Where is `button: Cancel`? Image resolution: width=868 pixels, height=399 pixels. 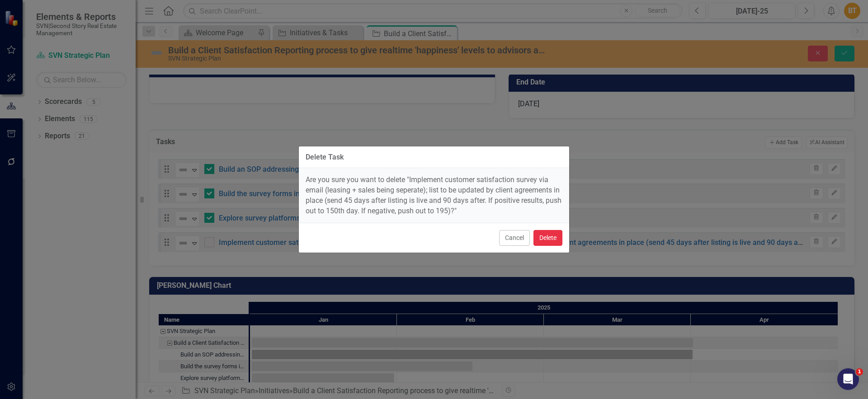 button: Cancel is located at coordinates (514, 238).